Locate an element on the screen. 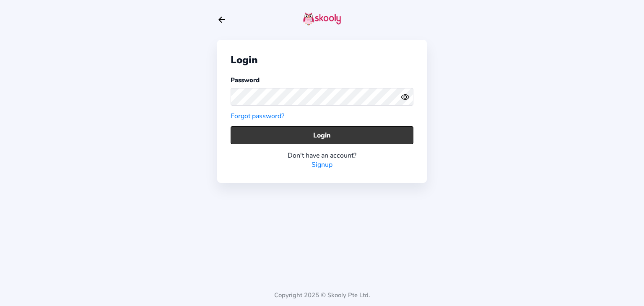 This screenshot has height=306, width=644. img: skooly-logo.png is located at coordinates (322, 19).